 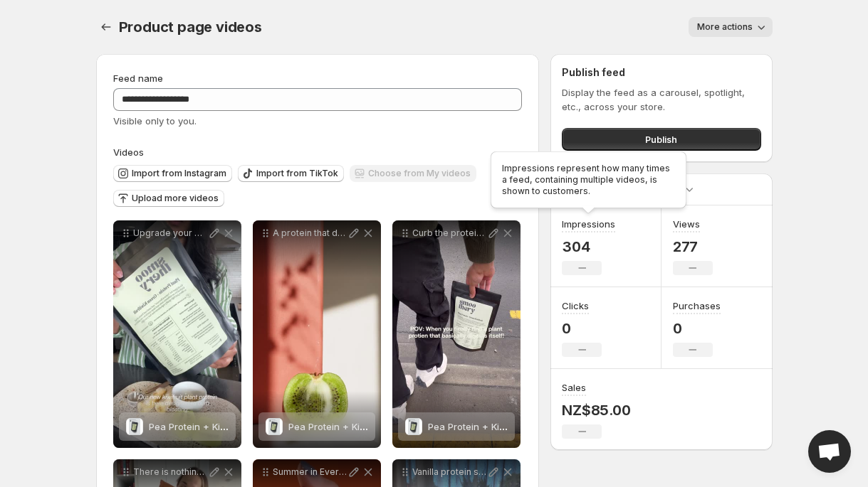 I want to click on p: Vanilla protein smoothie never tasted this good You have to try this Creamy Vanilla Banana smooth..., so click(x=450, y=472).